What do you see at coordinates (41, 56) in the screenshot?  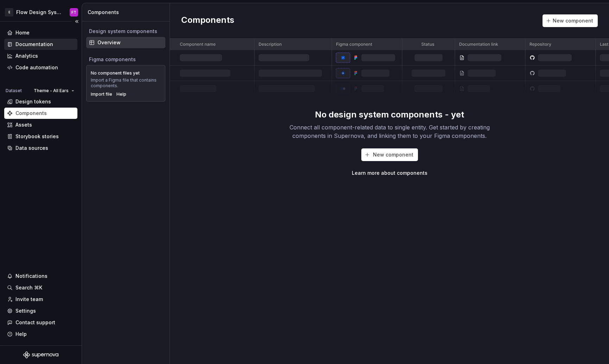 I see `a: Analytics` at bounding box center [41, 56].